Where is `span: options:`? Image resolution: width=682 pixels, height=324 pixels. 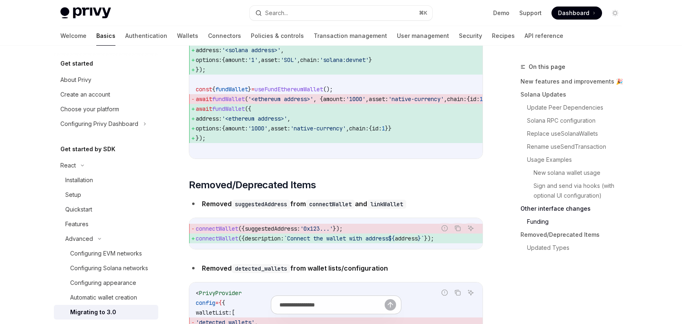
span: options: is located at coordinates (209, 60).